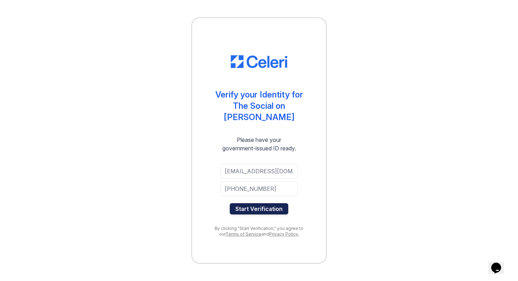 The width and height of the screenshot is (518, 281). I want to click on img: CE_Logo_Blue-a8612792a0a2168367f1c8372b55b34899dd931a85d93a1a3d3e32e68fde9ad4.png, so click(259, 62).